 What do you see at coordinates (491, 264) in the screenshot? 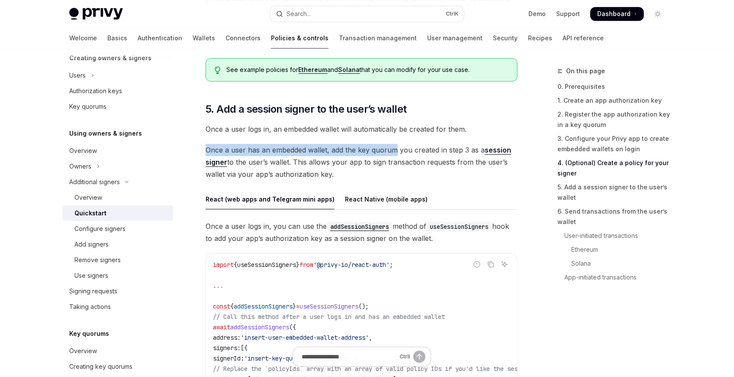
I see `button: Copy the contents from the code block` at bounding box center [491, 264].